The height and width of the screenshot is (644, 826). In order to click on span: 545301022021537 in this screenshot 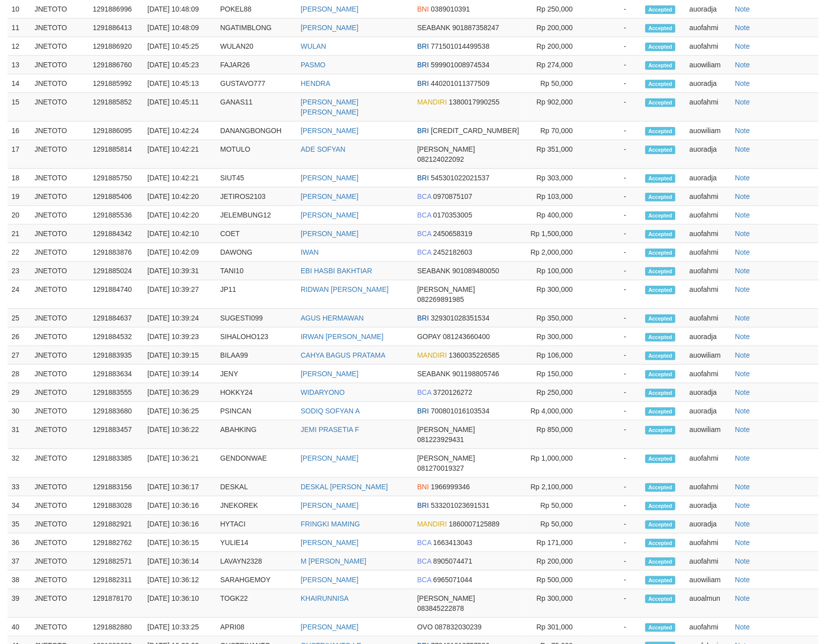, I will do `click(460, 177)`.